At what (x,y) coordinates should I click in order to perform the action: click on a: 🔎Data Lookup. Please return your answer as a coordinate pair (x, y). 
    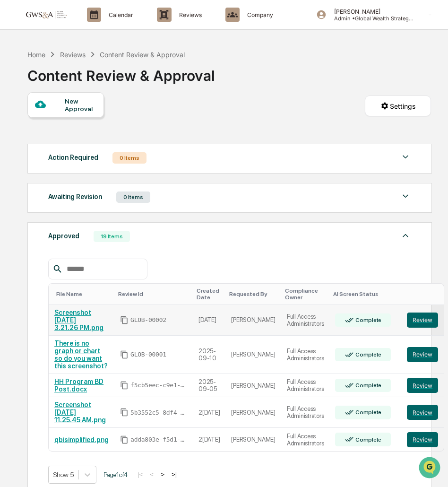
    Looking at the image, I should click on (35, 142).